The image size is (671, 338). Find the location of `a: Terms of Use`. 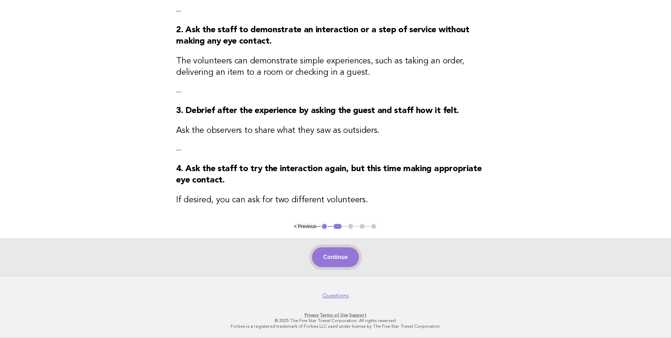

a: Terms of Use is located at coordinates (334, 315).